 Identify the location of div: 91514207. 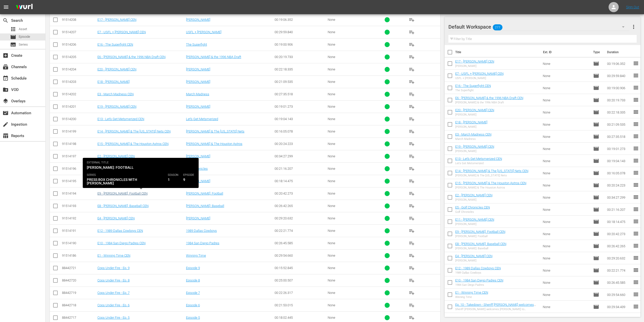
(79, 32).